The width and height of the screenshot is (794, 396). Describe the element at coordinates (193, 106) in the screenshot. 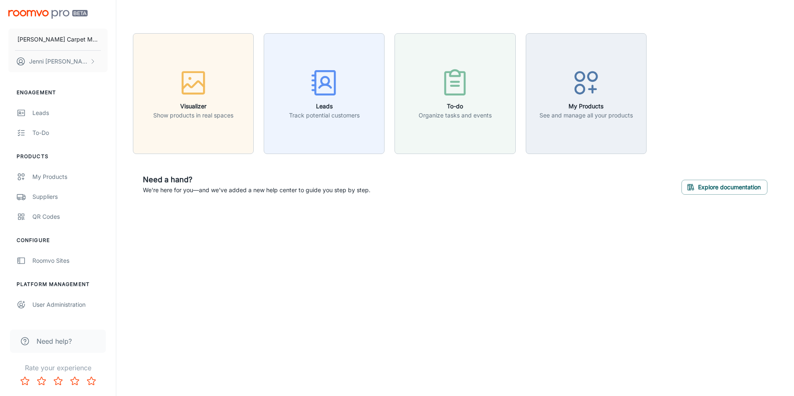

I see `h6: Visualizer` at that location.